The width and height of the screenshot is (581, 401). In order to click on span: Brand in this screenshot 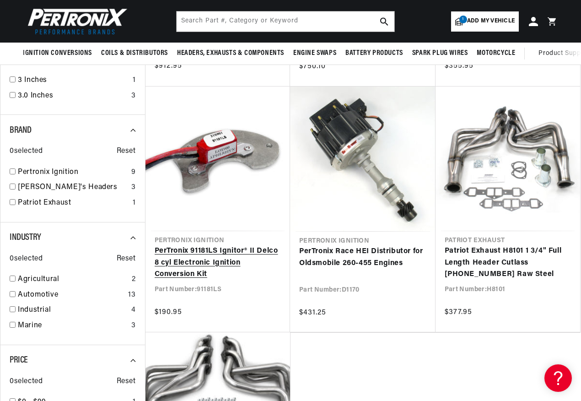, I will do `click(21, 130)`.